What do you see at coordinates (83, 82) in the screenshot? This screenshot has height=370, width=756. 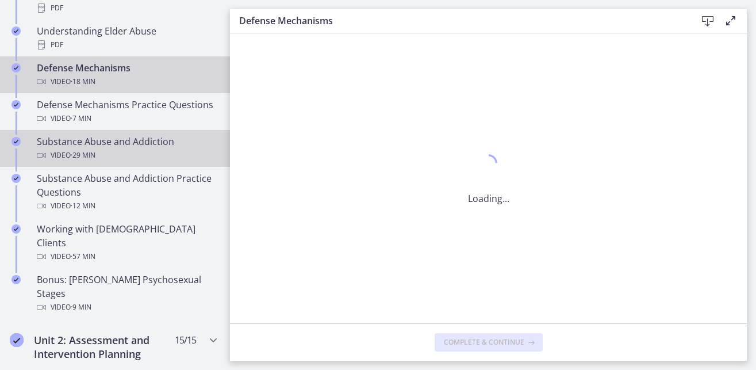 I see `span: · 18 min` at bounding box center [83, 82].